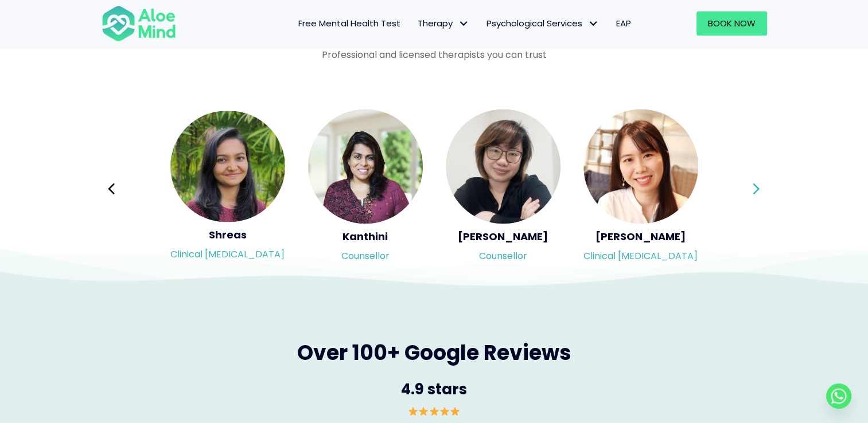  What do you see at coordinates (503, 166) in the screenshot?
I see `img: <h5>Yvonne</h5><p>Counsellor</p>` at bounding box center [503, 166].